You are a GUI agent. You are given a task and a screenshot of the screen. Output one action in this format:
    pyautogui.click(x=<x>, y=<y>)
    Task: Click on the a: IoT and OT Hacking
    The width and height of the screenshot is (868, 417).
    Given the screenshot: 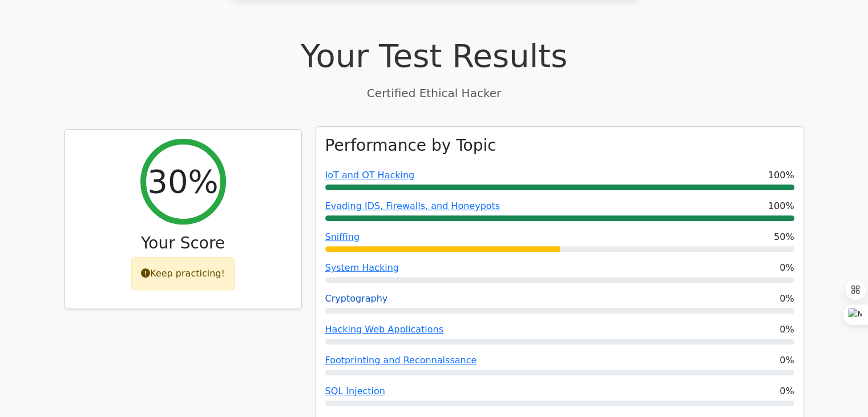 What is the action you would take?
    pyautogui.click(x=370, y=175)
    